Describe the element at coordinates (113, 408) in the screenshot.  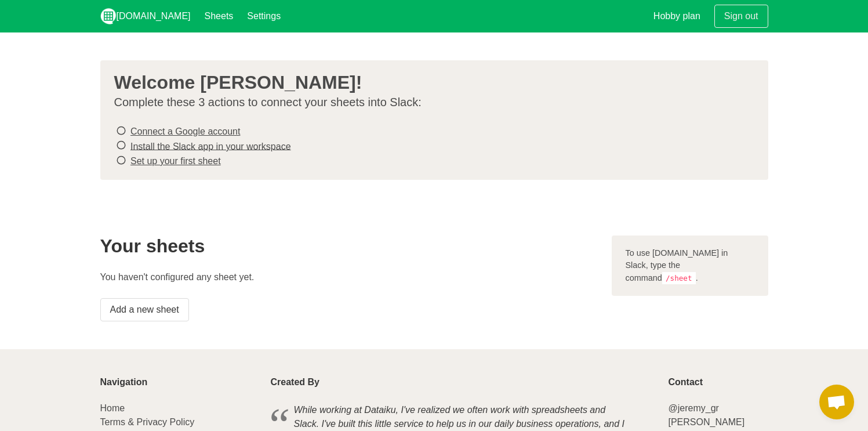
I see `a: Home` at that location.